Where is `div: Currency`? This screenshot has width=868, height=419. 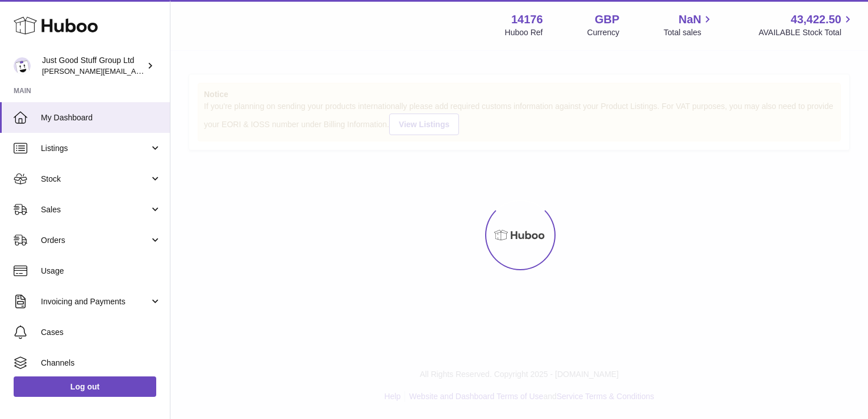
div: Currency is located at coordinates (603, 33).